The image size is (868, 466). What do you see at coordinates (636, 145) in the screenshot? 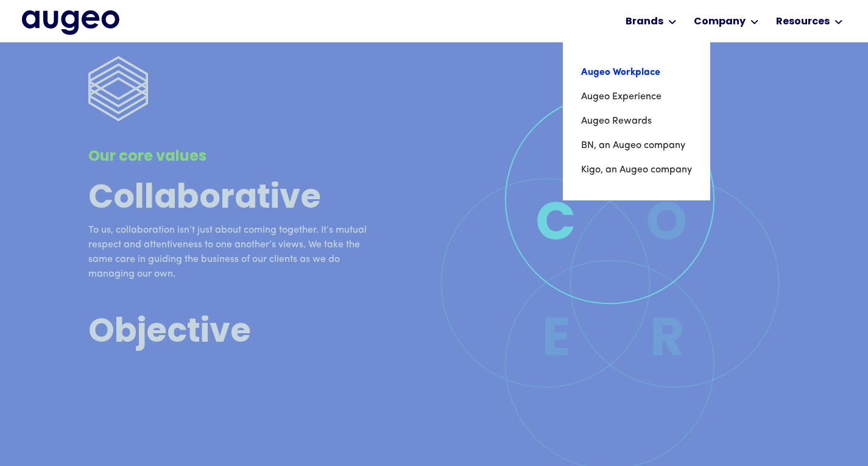
I see `a: BN, an Augeo company` at bounding box center [636, 145].